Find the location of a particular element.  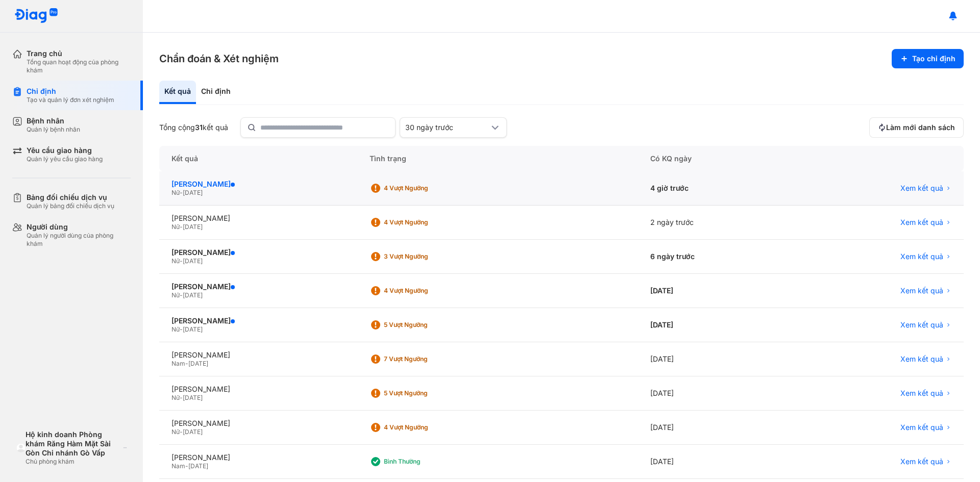

div: 7 Vượt ngưỡng is located at coordinates (425, 359).